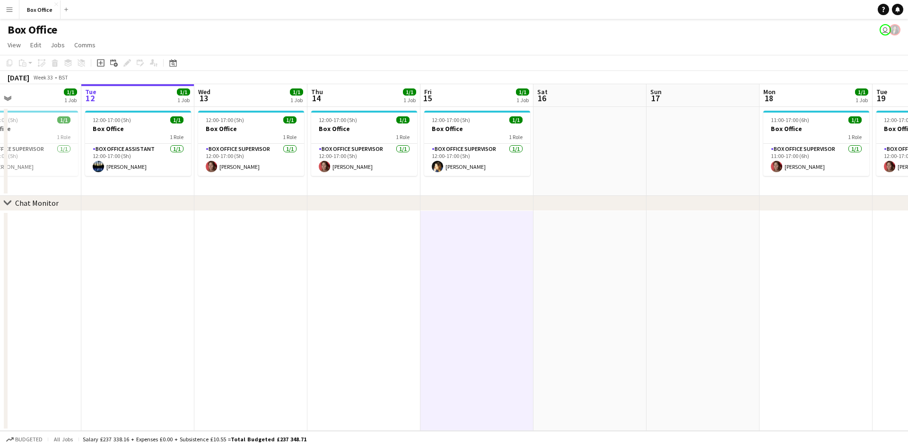 The image size is (908, 447). I want to click on span: Budgeted, so click(29, 439).